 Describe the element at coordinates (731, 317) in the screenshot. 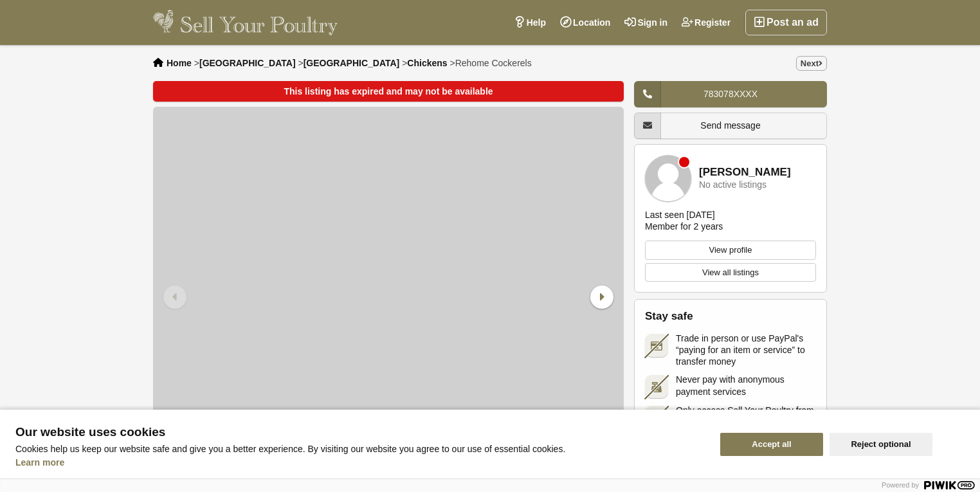

I see `h2: Stay safe` at that location.